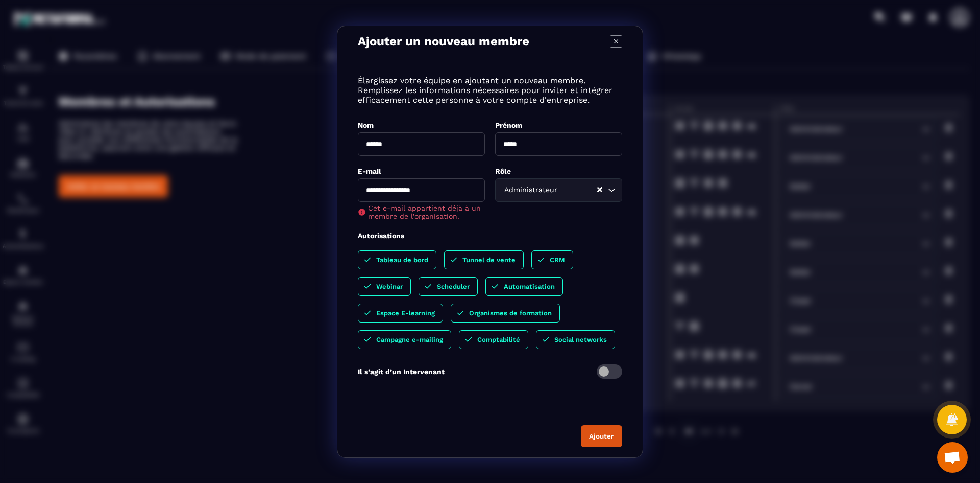  Describe the element at coordinates (490, 90) in the screenshot. I see `p: Élargissez votre équipe en ajoutant un nouveau membre. Remplissez les informations nécessaires po...` at that location.